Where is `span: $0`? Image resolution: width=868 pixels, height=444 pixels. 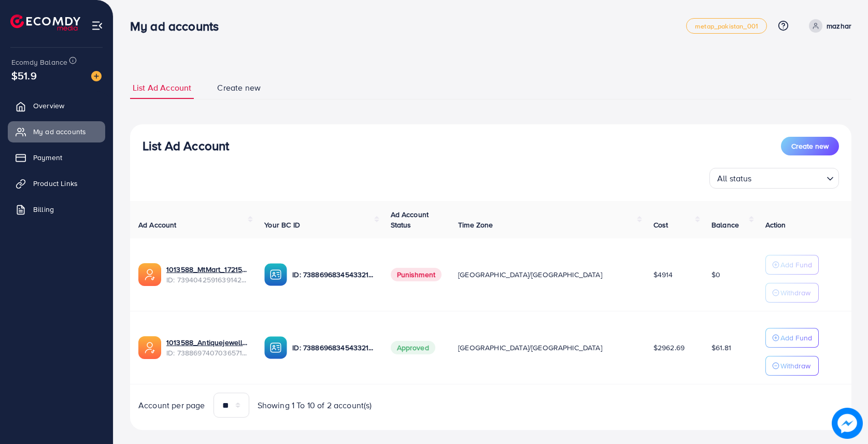
span: $0 is located at coordinates (716, 275).